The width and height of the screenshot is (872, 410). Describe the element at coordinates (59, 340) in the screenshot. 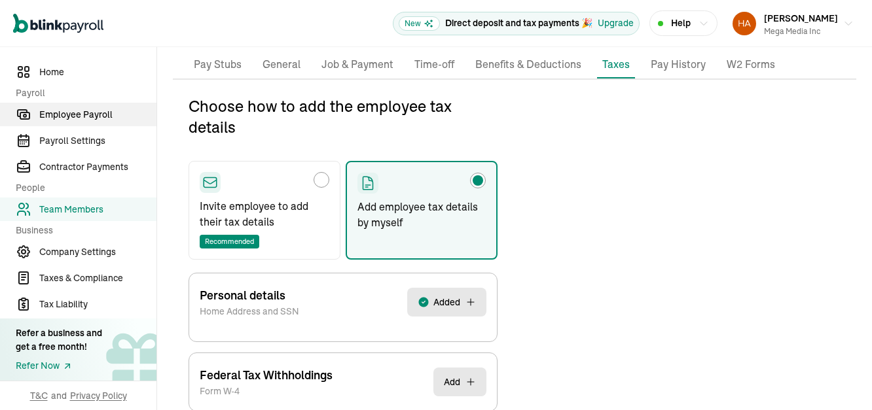

I see `div: Refer a business and get a free month!` at that location.